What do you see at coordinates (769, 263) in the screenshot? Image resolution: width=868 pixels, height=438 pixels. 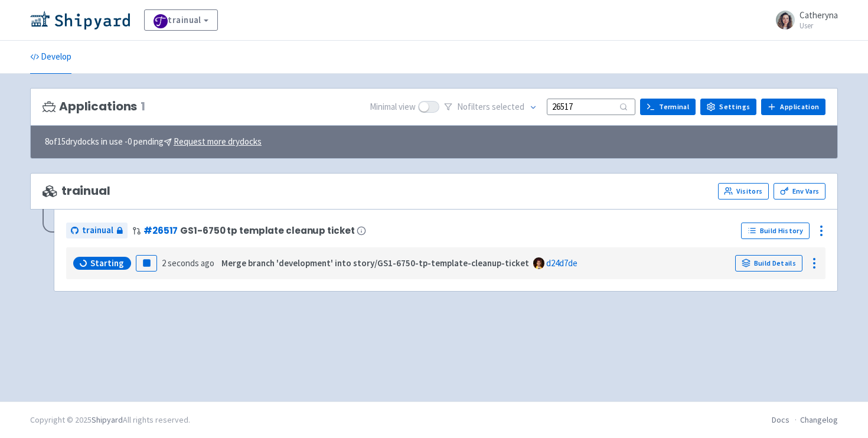 I see `a: Build Details` at bounding box center [769, 263].